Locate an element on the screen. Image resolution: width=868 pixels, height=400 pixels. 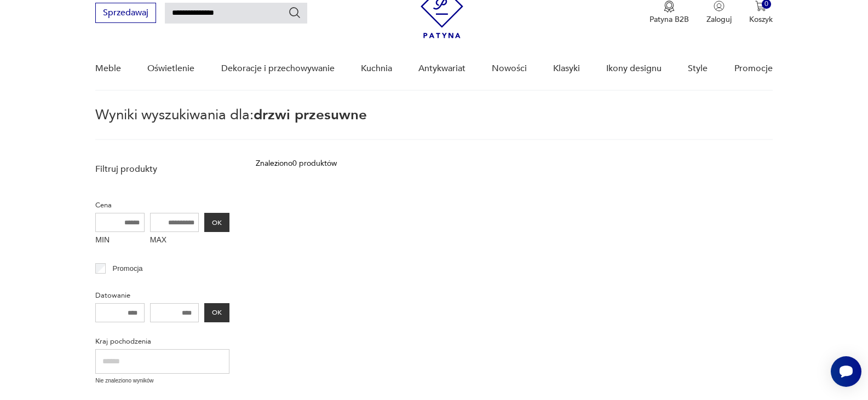
a: Kuchnia is located at coordinates (376, 68).